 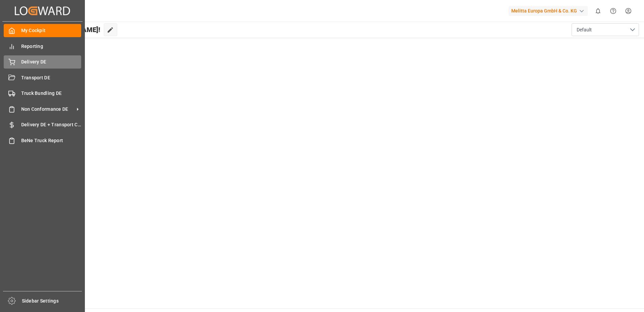 I want to click on span: My Cockpit, so click(x=51, y=30).